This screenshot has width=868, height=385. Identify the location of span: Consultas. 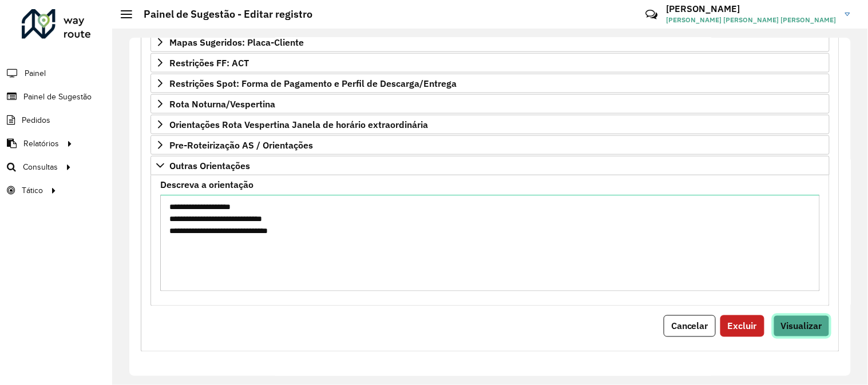
(40, 167).